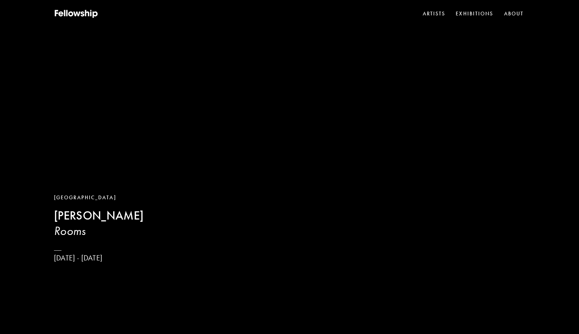  I want to click on a: About, so click(514, 14).